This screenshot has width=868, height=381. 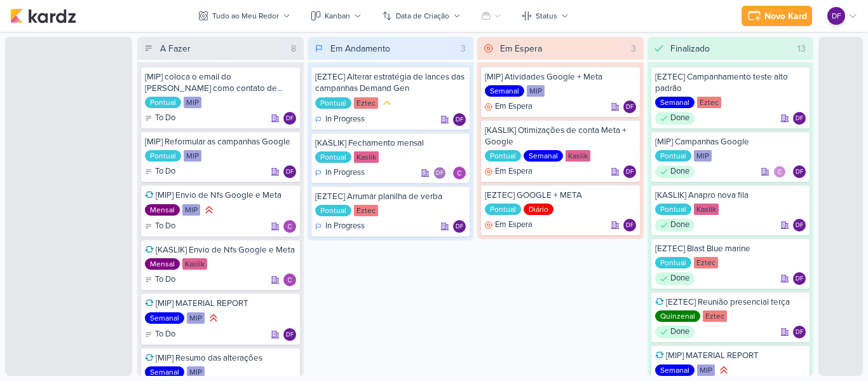 I want to click on div: Diário, so click(x=539, y=210).